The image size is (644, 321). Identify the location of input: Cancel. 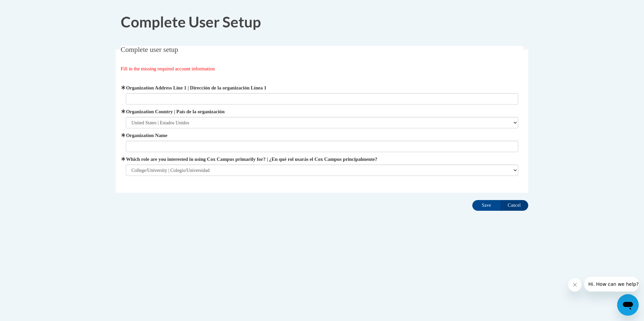
(514, 206).